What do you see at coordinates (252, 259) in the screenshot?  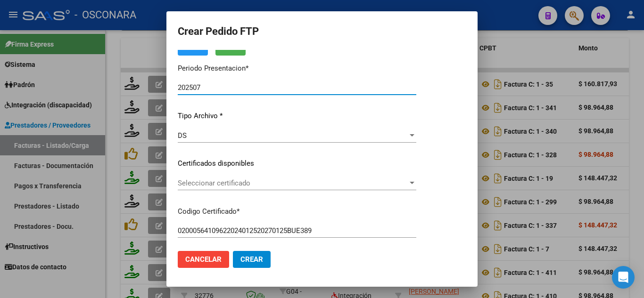 I see `button: Crear` at bounding box center [252, 259].